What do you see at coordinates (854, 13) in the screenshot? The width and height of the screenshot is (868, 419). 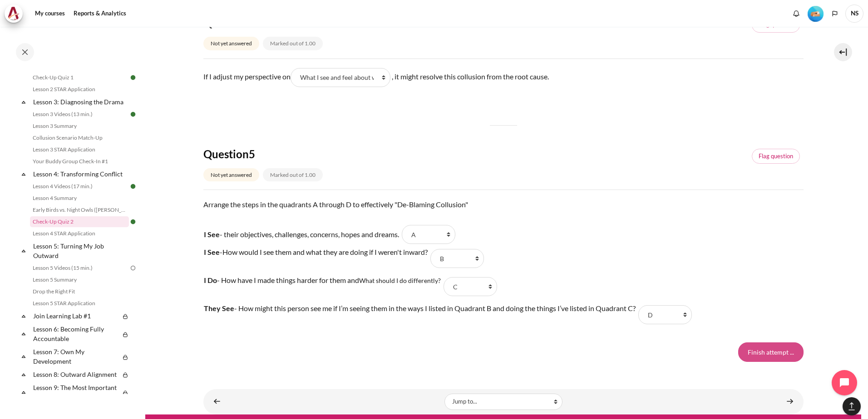 I see `a: User menu` at bounding box center [854, 13].